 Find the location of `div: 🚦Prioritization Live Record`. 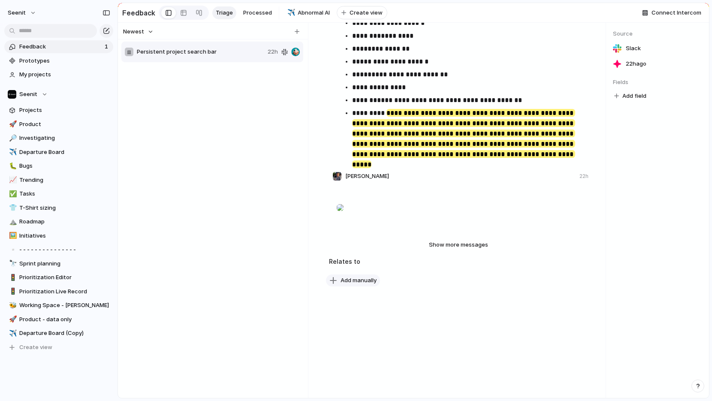

div: 🚦Prioritization Live Record is located at coordinates (59, 292).